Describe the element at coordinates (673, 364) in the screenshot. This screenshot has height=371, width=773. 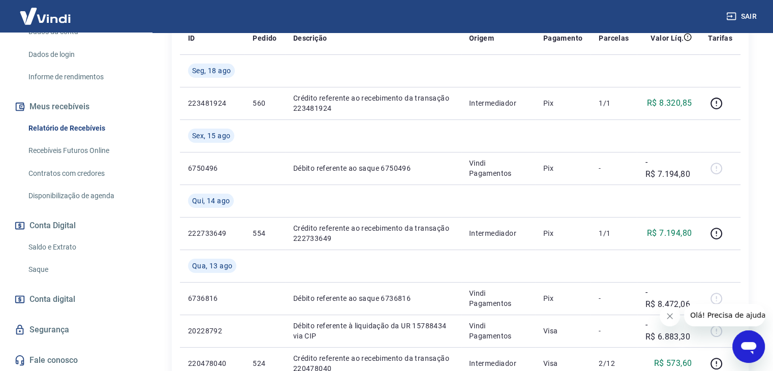
I see `p: R$ 573,60` at that location.